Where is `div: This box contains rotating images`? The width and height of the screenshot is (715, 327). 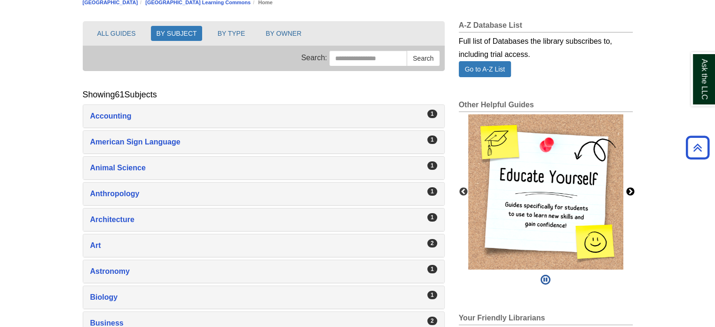
div: This box contains rotating images is located at coordinates (546, 192).